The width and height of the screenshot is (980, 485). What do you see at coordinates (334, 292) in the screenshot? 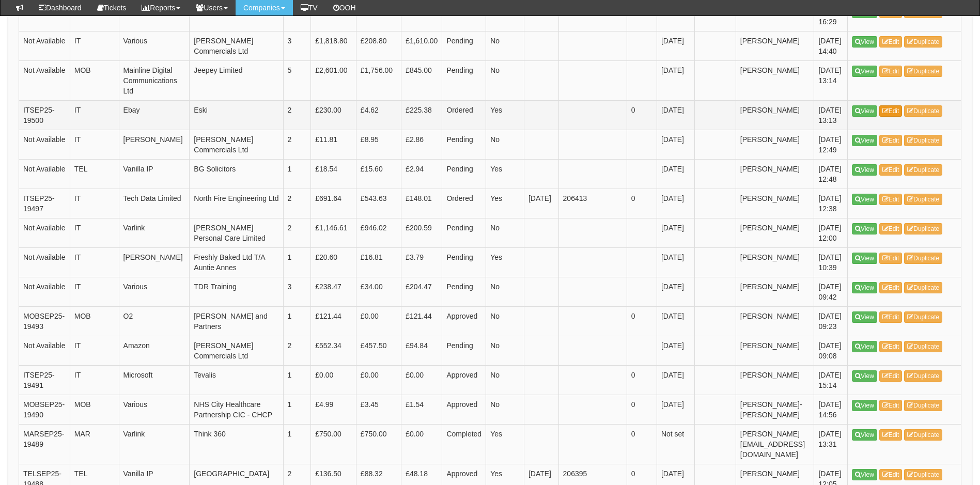
I see `td: £238.47` at bounding box center [334, 292].